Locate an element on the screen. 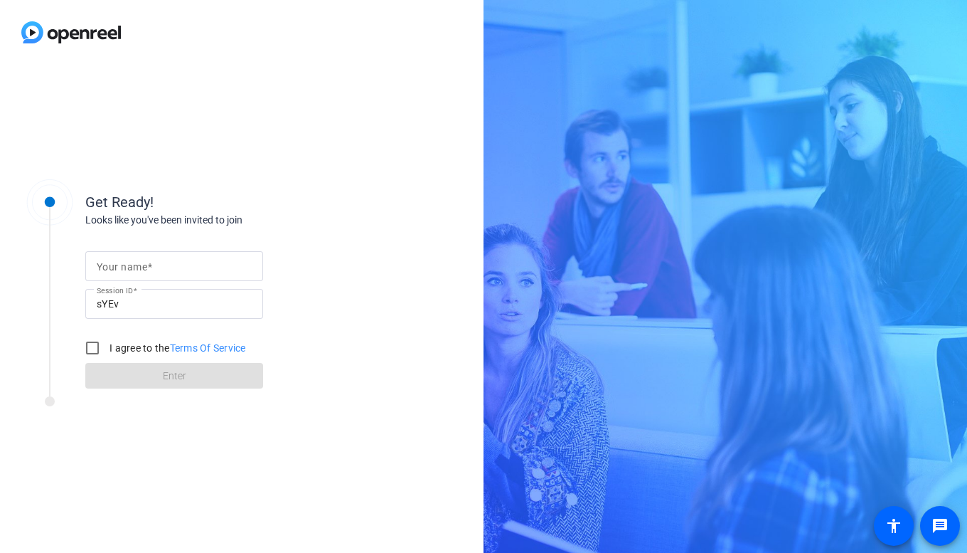 This screenshot has height=553, width=967. mat-label: Session ID is located at coordinates (115, 290).